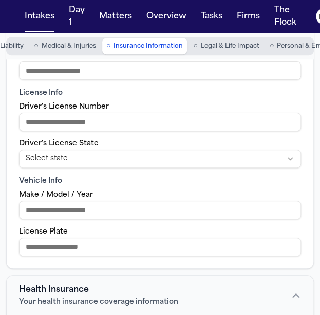 The width and height of the screenshot is (320, 315). What do you see at coordinates (39, 16) in the screenshot?
I see `a: Intakes` at bounding box center [39, 16].